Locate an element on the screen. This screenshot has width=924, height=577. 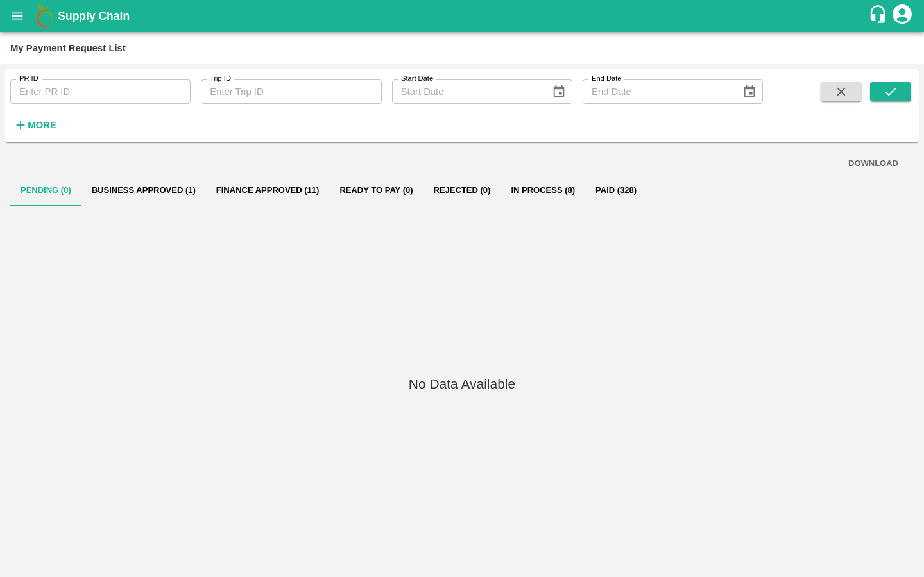
button: In Process (8) is located at coordinates (543, 191).